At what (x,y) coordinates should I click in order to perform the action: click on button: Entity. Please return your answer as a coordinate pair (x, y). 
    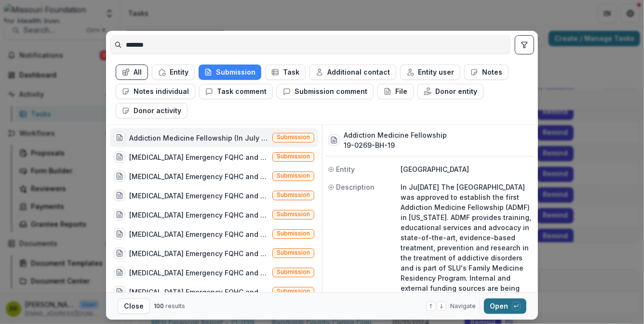
    Looking at the image, I should click on (173, 72).